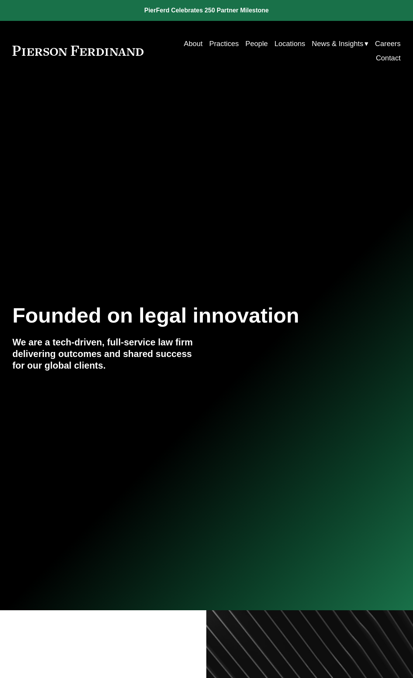 The image size is (413, 678). Describe the element at coordinates (257, 43) in the screenshot. I see `a: People` at that location.